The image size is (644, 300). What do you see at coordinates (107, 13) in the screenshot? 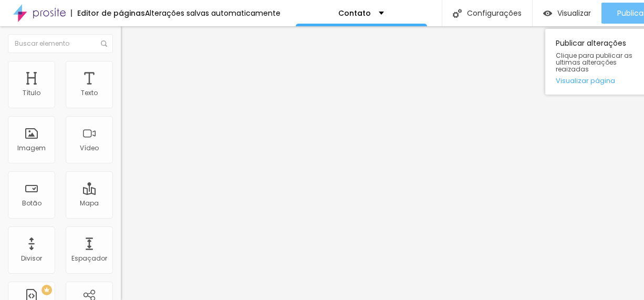
I see `div: Editor de páginas` at bounding box center [107, 13].